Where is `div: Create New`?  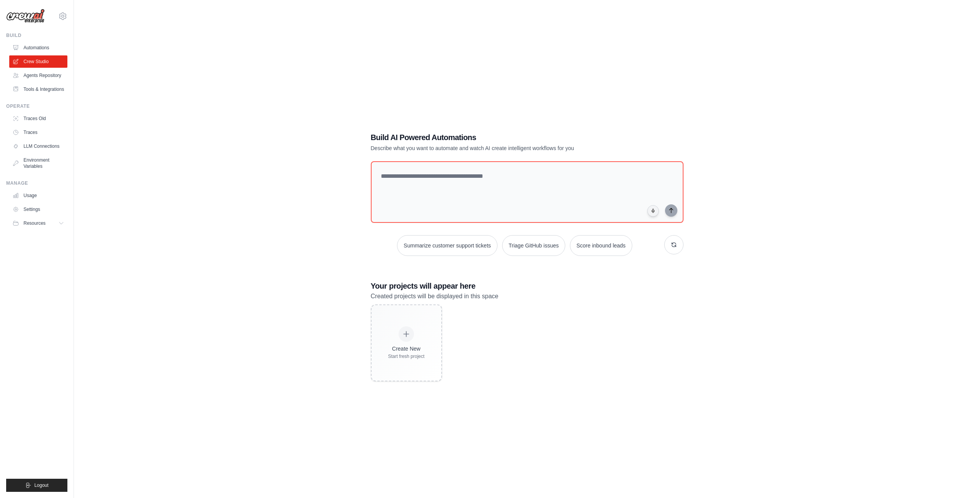
div: Create New is located at coordinates (406, 349).